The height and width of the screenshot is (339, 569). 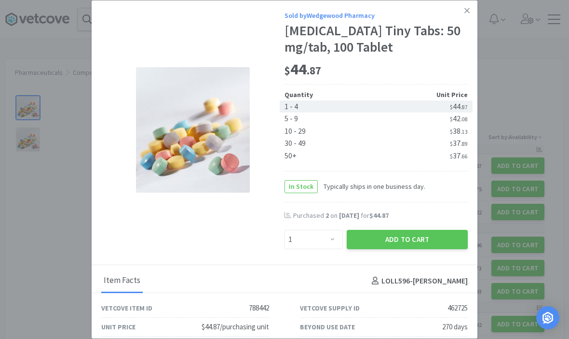 I want to click on span: In Stock, so click(x=301, y=186).